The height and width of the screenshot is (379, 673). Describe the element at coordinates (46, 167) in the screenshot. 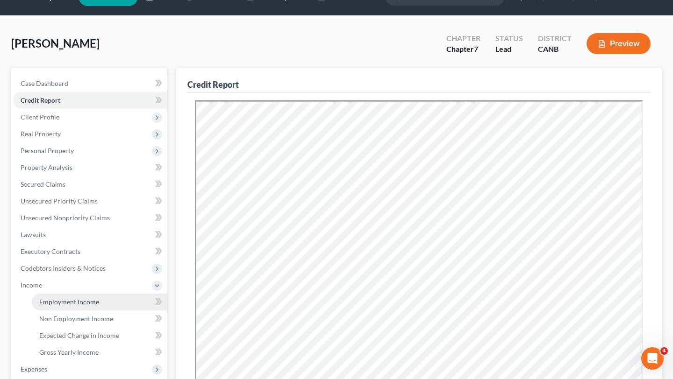

I see `span: Property Analysis` at that location.